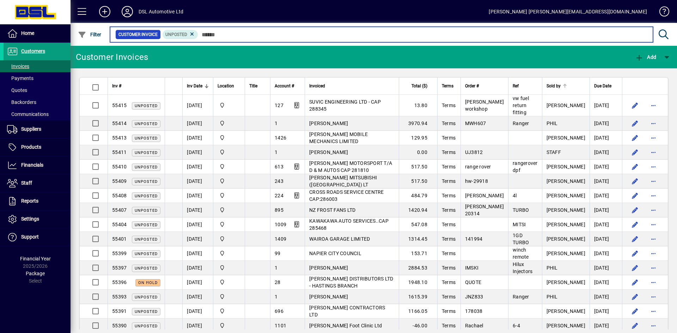 This screenshot has width=677, height=333. Describe the element at coordinates (112, 57) in the screenshot. I see `div: Customer Invoices` at that location.